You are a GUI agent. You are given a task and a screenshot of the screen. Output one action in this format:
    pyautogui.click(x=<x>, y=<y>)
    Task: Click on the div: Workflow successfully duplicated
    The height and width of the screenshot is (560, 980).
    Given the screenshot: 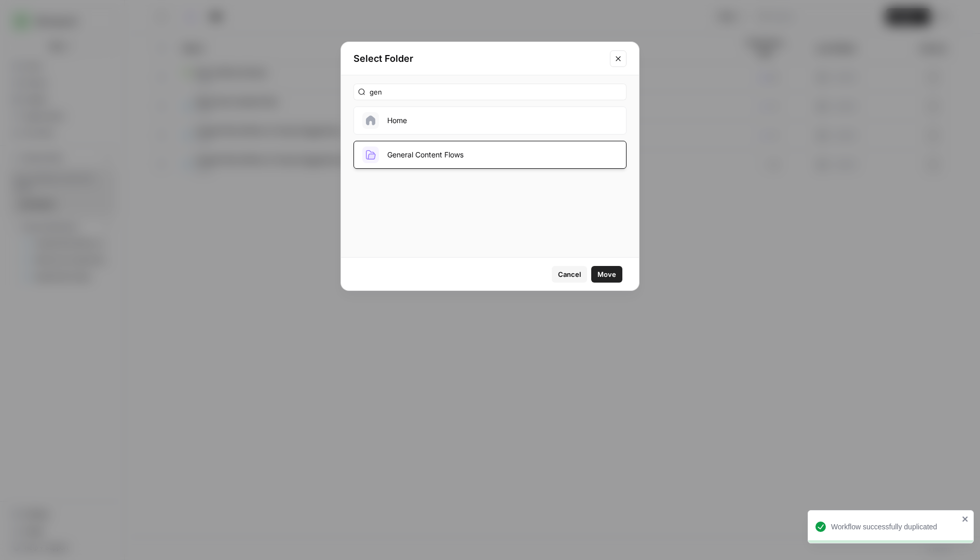 What is the action you would take?
    pyautogui.click(x=895, y=526)
    